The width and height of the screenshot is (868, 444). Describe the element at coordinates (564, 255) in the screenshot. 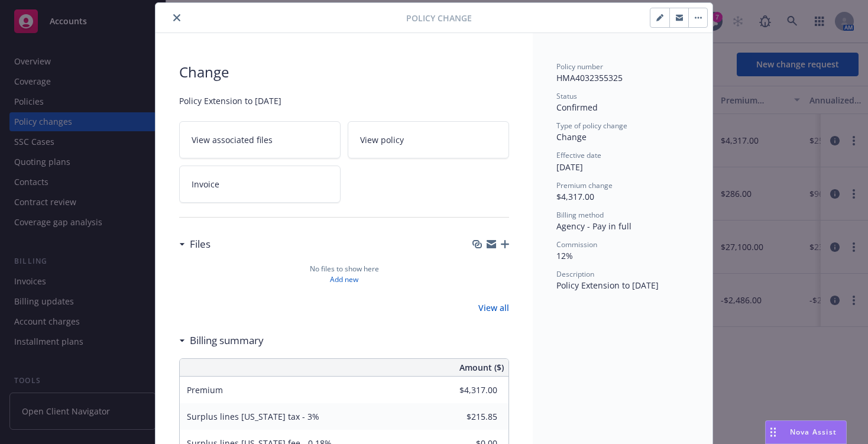

I see `span: 12%` at that location.